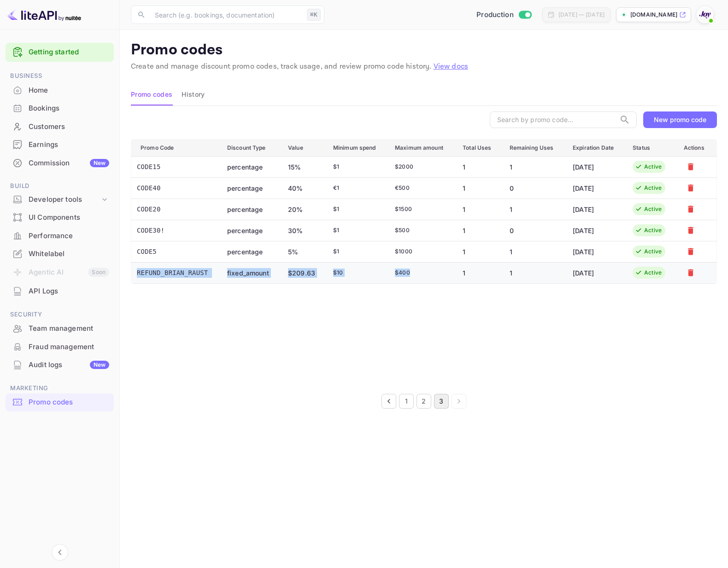 This screenshot has height=568, width=728. I want to click on a: Team management, so click(59, 328).